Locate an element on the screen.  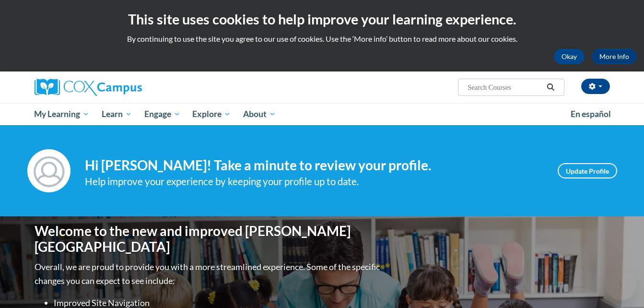
a: Learn is located at coordinates (117, 114).